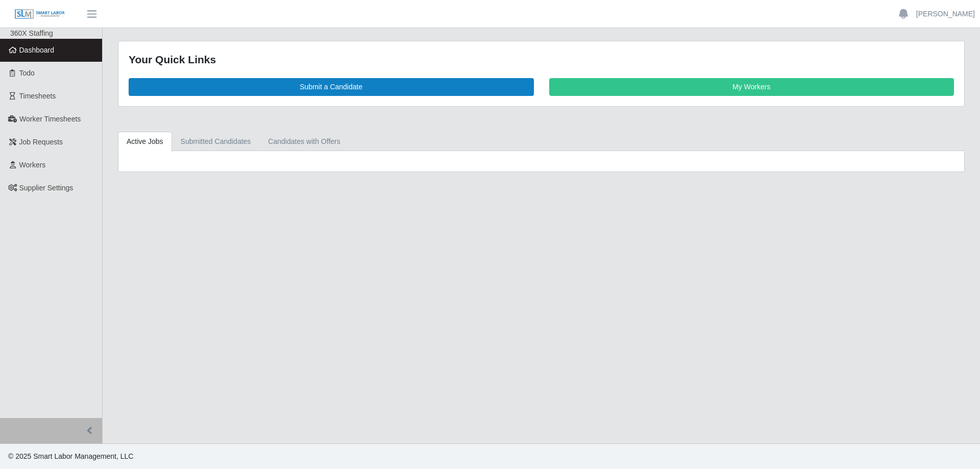 The width and height of the screenshot is (980, 469). I want to click on a: Candidates with Offers, so click(303, 141).